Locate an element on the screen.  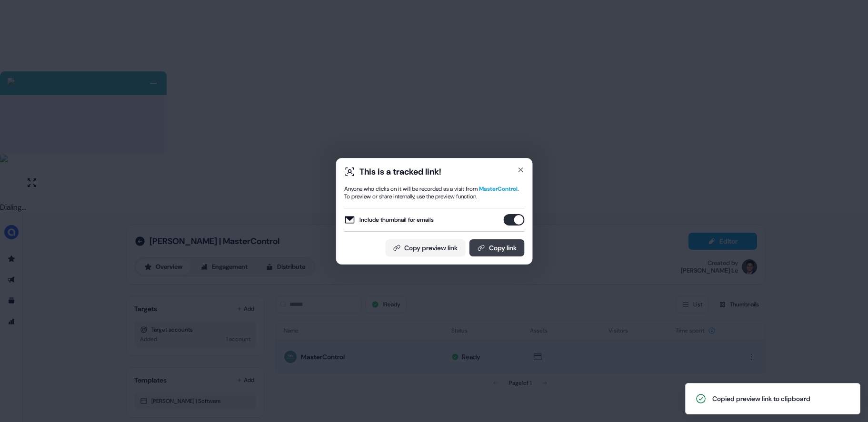
button: Copy preview link is located at coordinates (425, 248).